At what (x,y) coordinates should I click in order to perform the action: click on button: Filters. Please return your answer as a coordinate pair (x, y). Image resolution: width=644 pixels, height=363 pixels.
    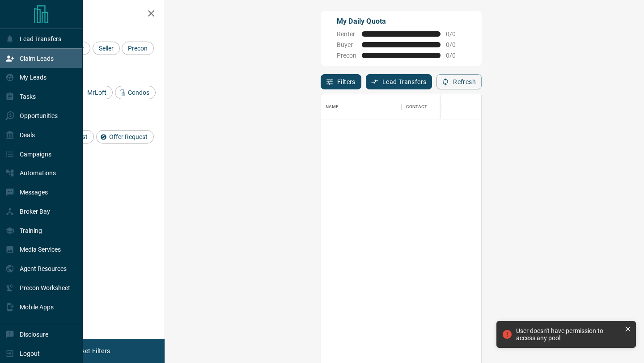
    Looking at the image, I should click on (341, 82).